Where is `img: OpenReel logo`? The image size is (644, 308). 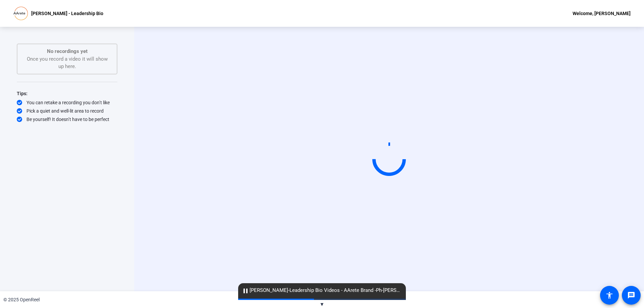
img: OpenReel logo is located at coordinates (21, 13).